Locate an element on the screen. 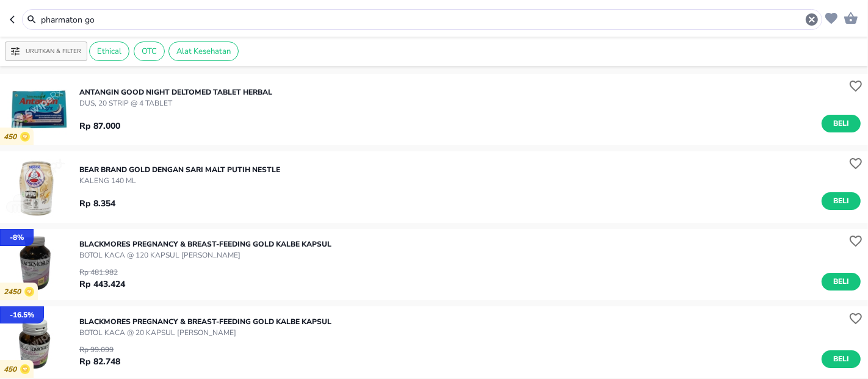 This screenshot has height=379, width=868. p: DUS, 20 STRIP @ 4 TABLET is located at coordinates (176, 103).